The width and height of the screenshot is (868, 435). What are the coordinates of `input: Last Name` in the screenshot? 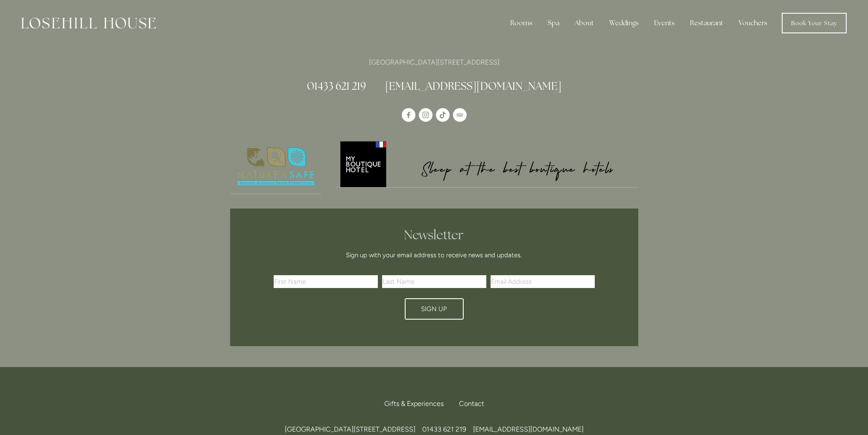 It's located at (434, 282).